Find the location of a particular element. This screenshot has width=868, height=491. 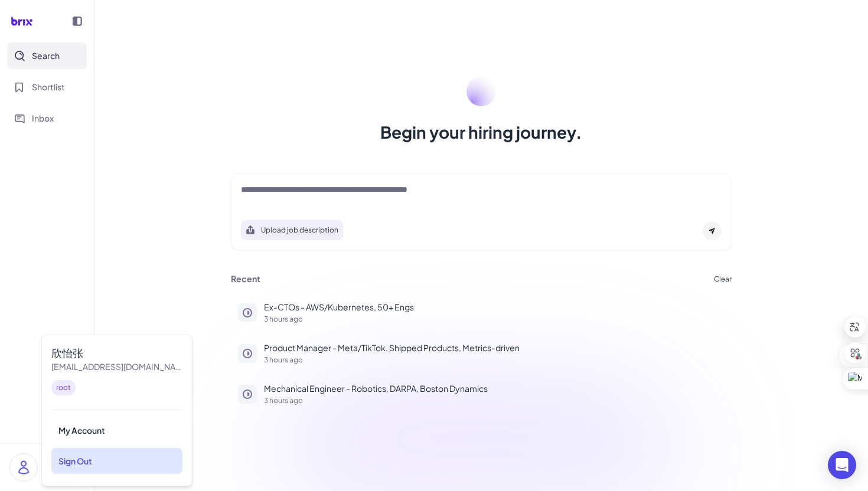

button: Search using job description is located at coordinates (292, 230).